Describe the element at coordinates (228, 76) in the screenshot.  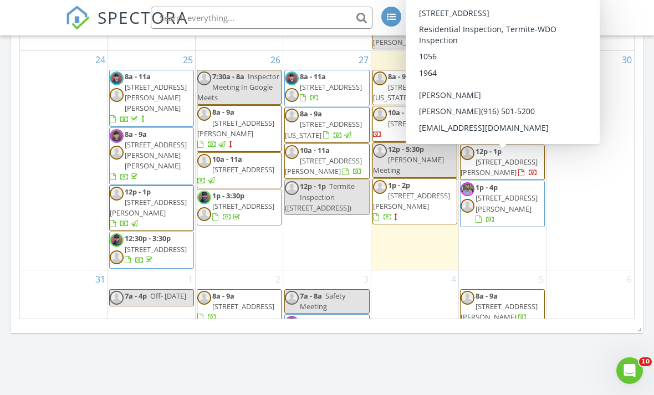
I see `span: 7:30a - 8a` at that location.